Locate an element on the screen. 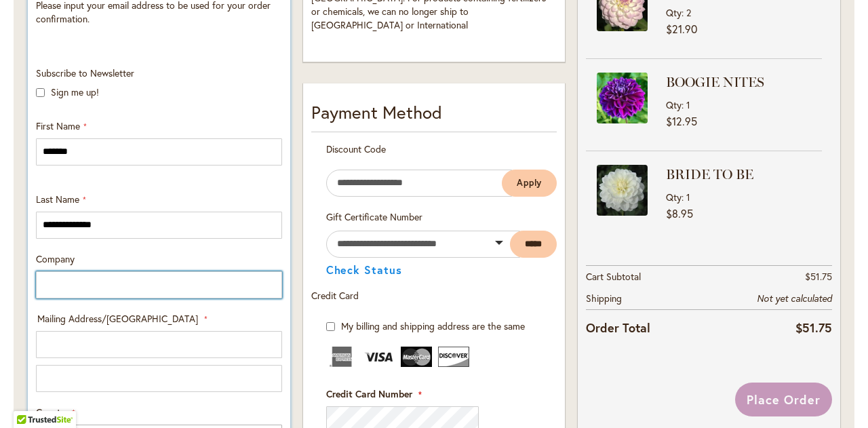  span: 2 is located at coordinates (688, 12).